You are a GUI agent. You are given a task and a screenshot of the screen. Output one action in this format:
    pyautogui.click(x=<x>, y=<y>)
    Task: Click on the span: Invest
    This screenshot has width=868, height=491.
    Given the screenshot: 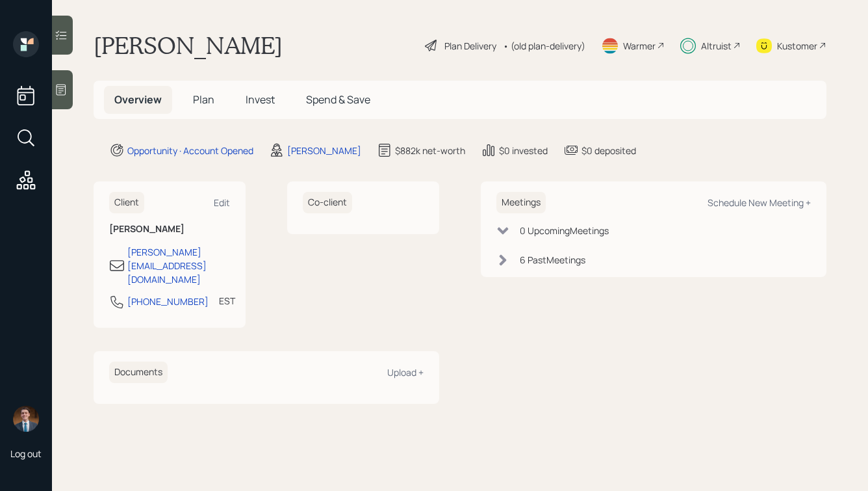 What is the action you would take?
    pyautogui.click(x=260, y=100)
    